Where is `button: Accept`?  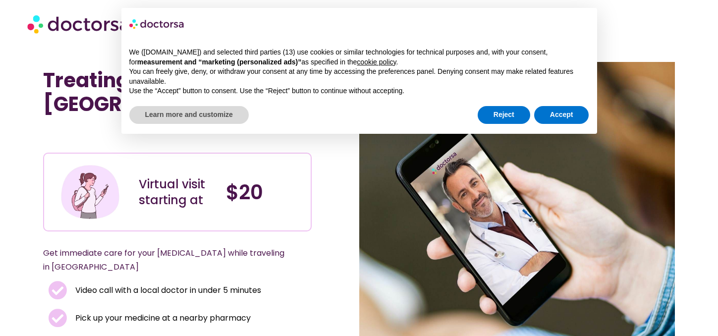
button: Accept is located at coordinates (561, 115).